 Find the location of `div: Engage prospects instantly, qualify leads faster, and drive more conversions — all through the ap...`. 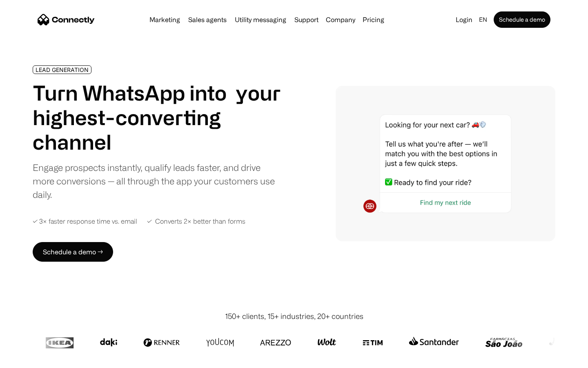

div: Engage prospects instantly, qualify leads faster, and drive more conversions — all through the ap... is located at coordinates (157, 181).